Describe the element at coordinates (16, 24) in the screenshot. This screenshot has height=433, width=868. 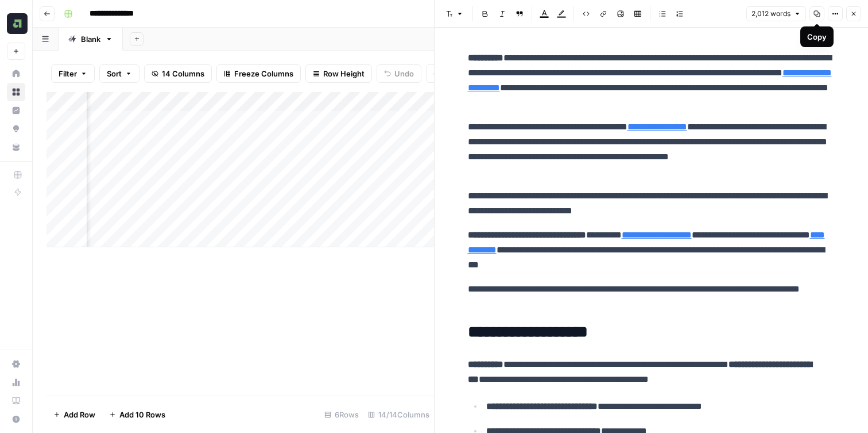
I see `button: Workspace: Assembled` at that location.